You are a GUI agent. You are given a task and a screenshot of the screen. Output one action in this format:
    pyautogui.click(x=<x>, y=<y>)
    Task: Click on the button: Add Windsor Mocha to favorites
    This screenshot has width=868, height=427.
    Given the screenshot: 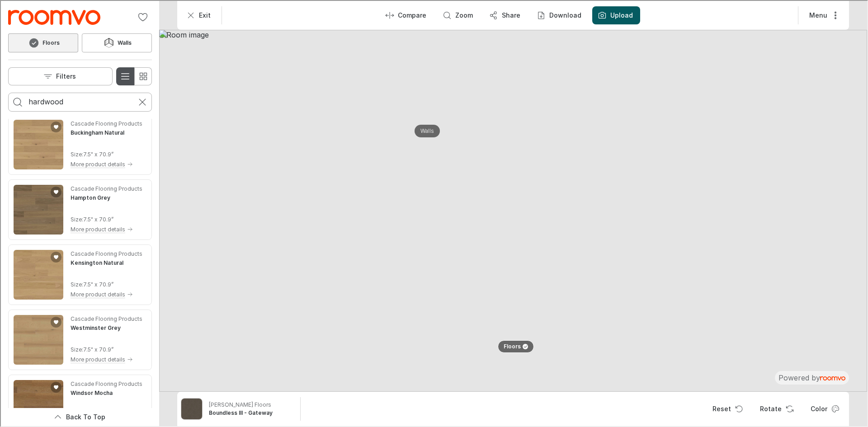 What is the action you would take?
    pyautogui.click(x=55, y=386)
    